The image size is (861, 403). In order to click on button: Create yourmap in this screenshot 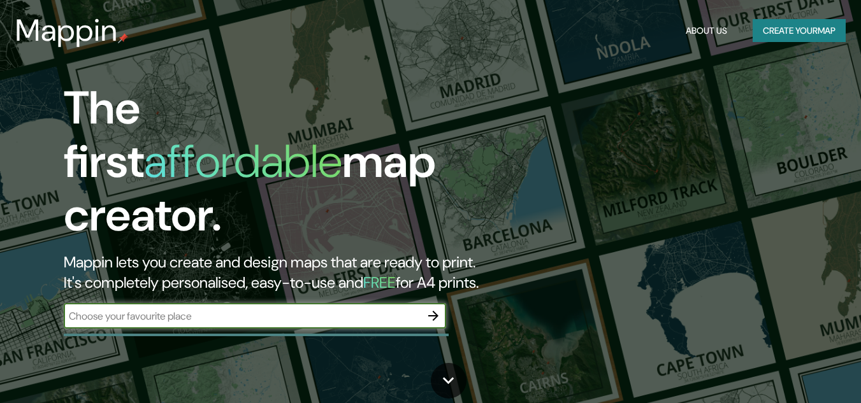, I will do `click(799, 31)`.